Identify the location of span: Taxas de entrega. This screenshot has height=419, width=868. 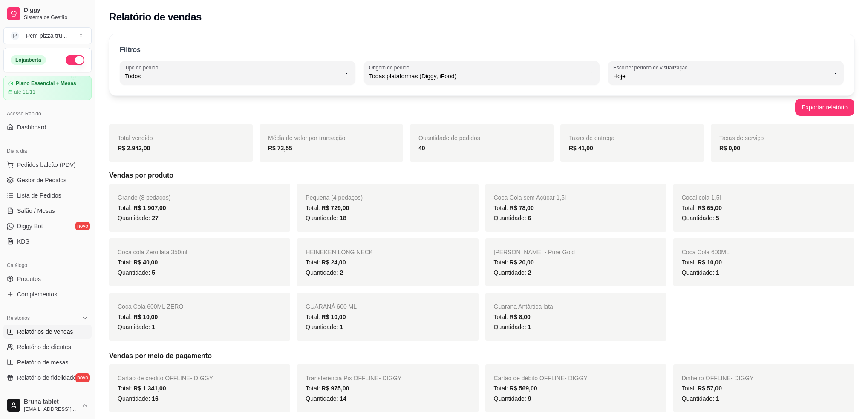
(591, 138).